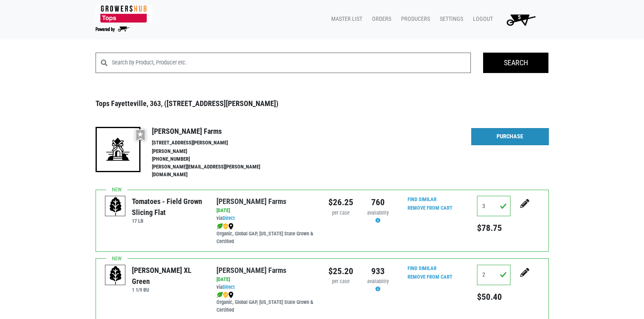 Image resolution: width=644 pixels, height=319 pixels. I want to click on input: Search by Product, Producer etc., so click(291, 63).